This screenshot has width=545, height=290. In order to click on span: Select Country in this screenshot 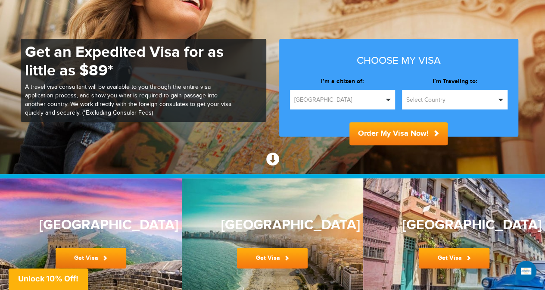, I will do `click(451, 100)`.